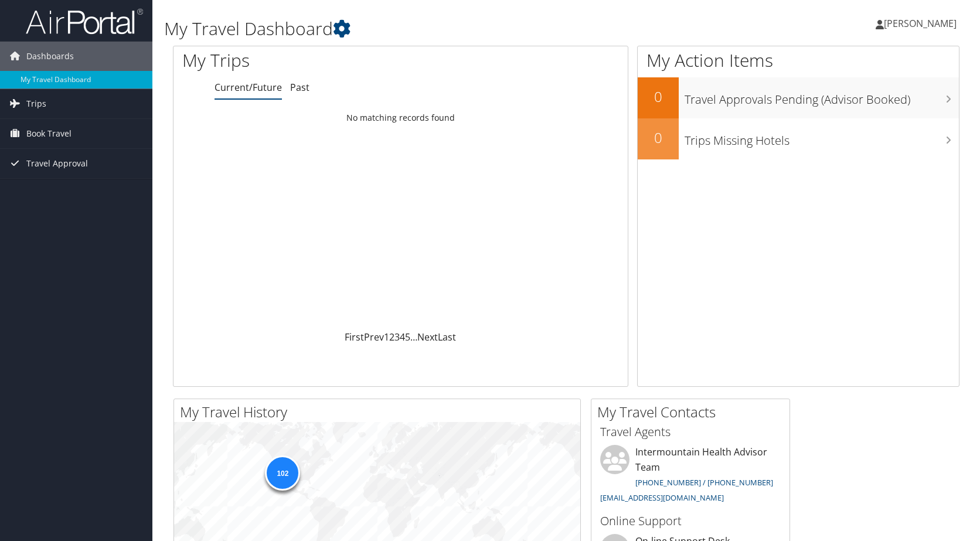 The height and width of the screenshot is (541, 980). Describe the element at coordinates (432, 29) in the screenshot. I see `h1: My Travel Dashboard` at that location.